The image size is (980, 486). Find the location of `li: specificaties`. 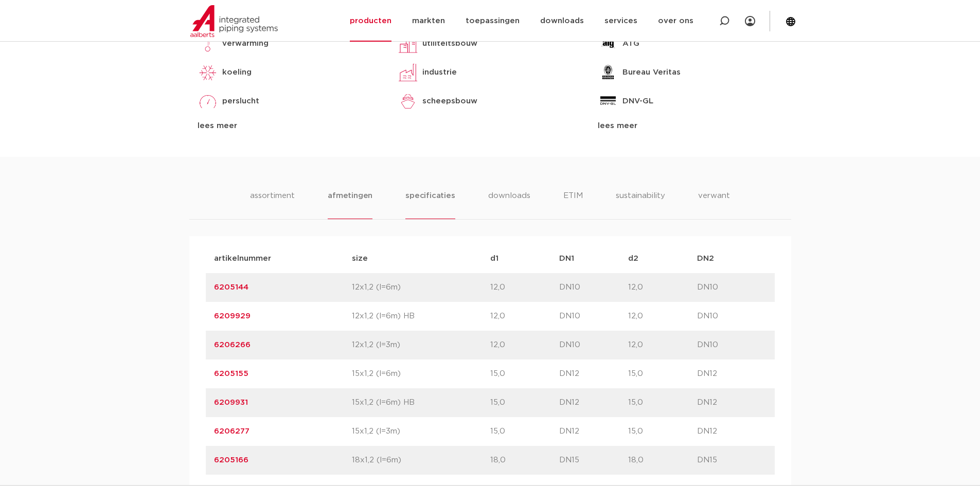

li: specificaties is located at coordinates (430, 204).